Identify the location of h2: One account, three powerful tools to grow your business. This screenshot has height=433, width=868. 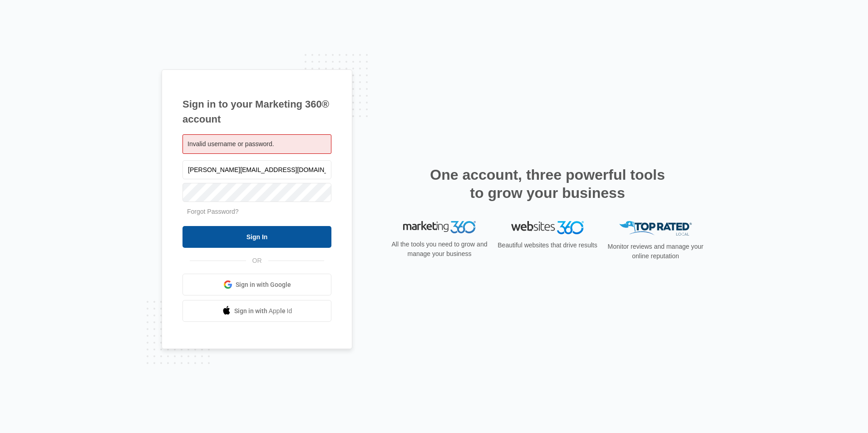
(547, 184).